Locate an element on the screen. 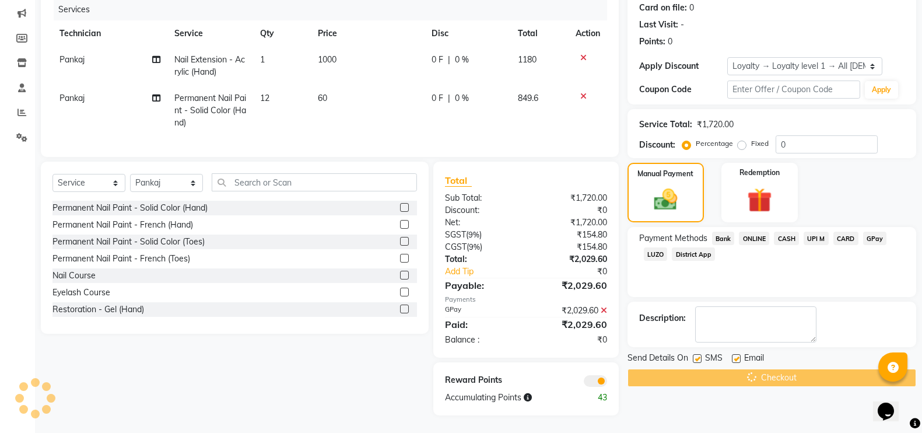  label: Manual Payment is located at coordinates (665, 174).